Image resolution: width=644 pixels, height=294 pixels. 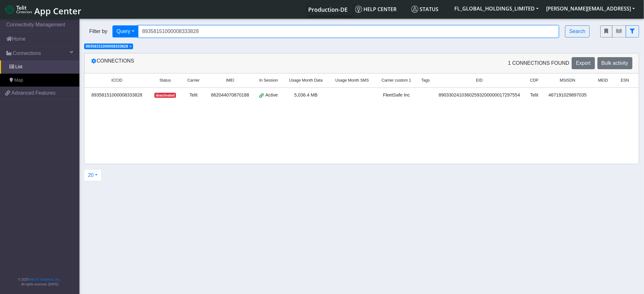 What do you see at coordinates (130, 46) in the screenshot?
I see `button: Close` at bounding box center [130, 46].